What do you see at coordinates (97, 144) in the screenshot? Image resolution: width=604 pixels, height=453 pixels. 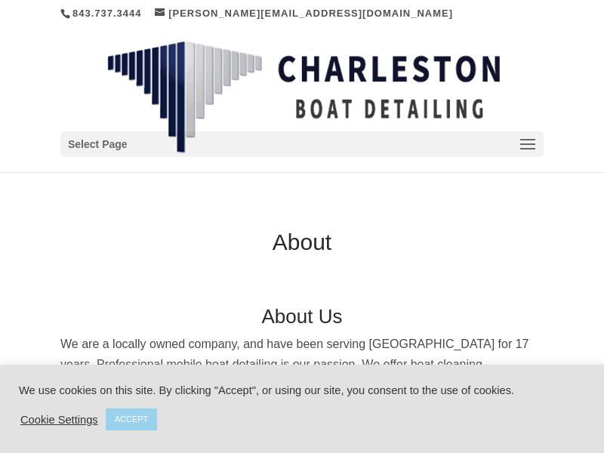 I see `span: Select Page` at bounding box center [97, 144].